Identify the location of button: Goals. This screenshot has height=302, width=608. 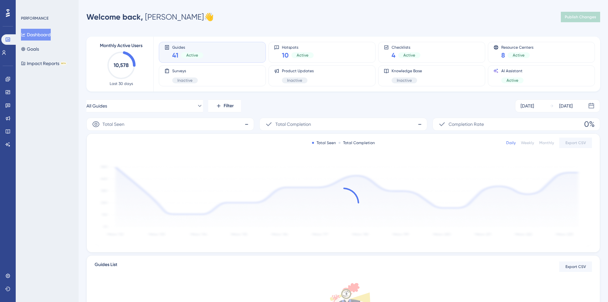
(30, 49).